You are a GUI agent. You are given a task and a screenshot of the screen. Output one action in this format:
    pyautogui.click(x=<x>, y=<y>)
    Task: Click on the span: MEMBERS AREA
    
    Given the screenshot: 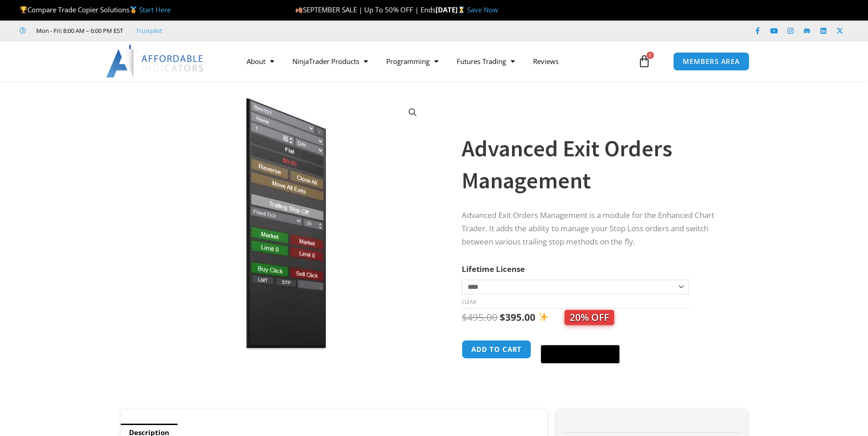 What is the action you would take?
    pyautogui.click(x=711, y=61)
    